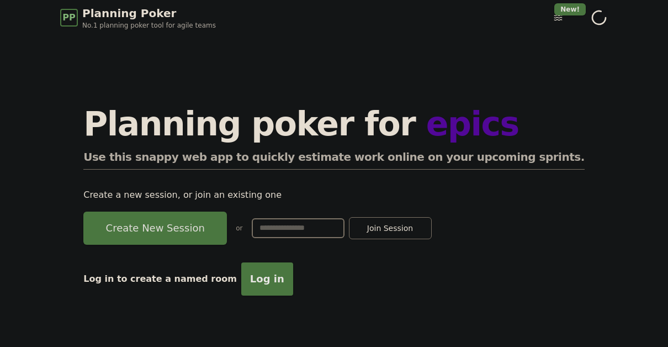 The image size is (668, 347). What do you see at coordinates (334, 124) in the screenshot?
I see `h1: Planning poker for` at bounding box center [334, 124].